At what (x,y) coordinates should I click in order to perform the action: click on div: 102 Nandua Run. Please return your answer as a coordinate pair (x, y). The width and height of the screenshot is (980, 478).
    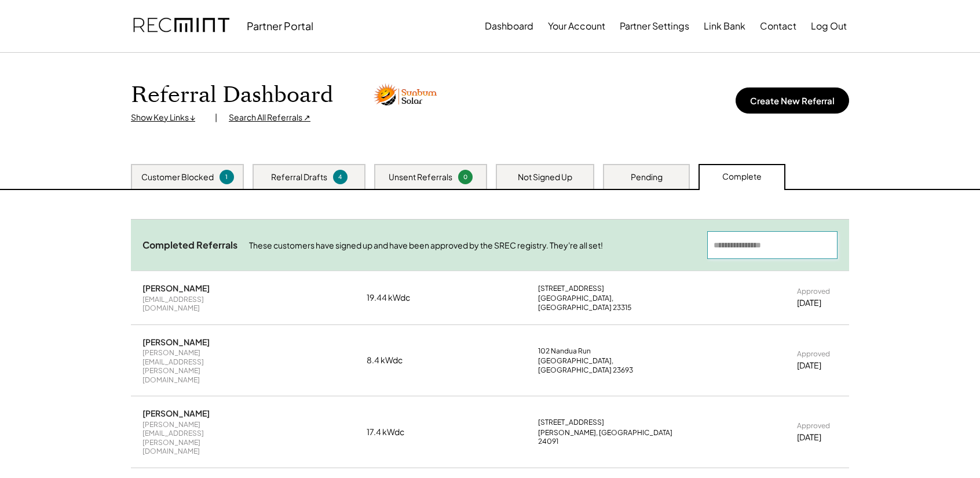
    Looking at the image, I should click on (565, 351).